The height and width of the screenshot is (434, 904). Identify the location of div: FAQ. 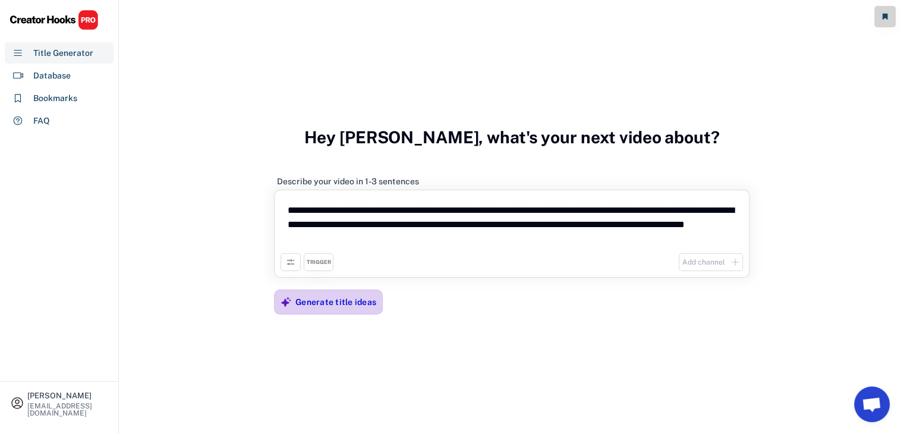
(42, 121).